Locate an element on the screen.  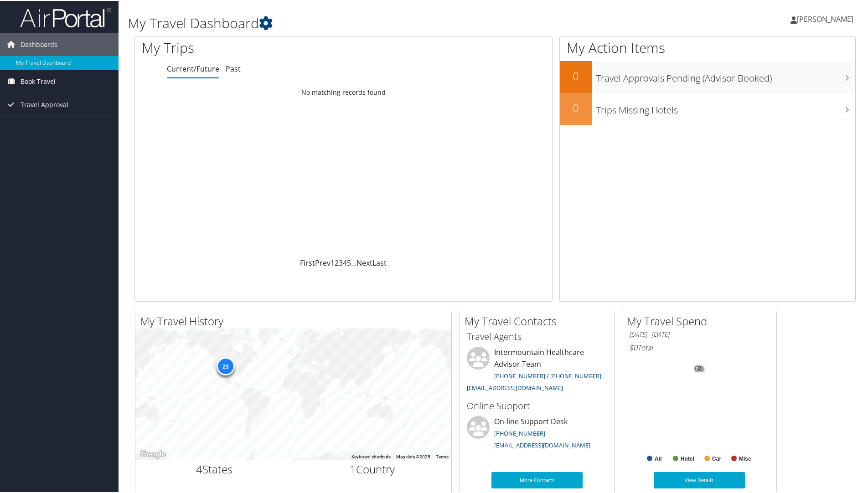
a: 1 is located at coordinates (332, 262).